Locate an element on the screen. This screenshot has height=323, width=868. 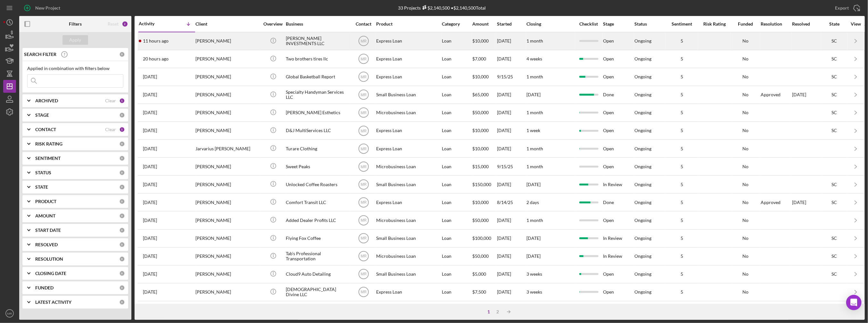
time: 2025-09-08 11:18 is located at coordinates (150, 256).